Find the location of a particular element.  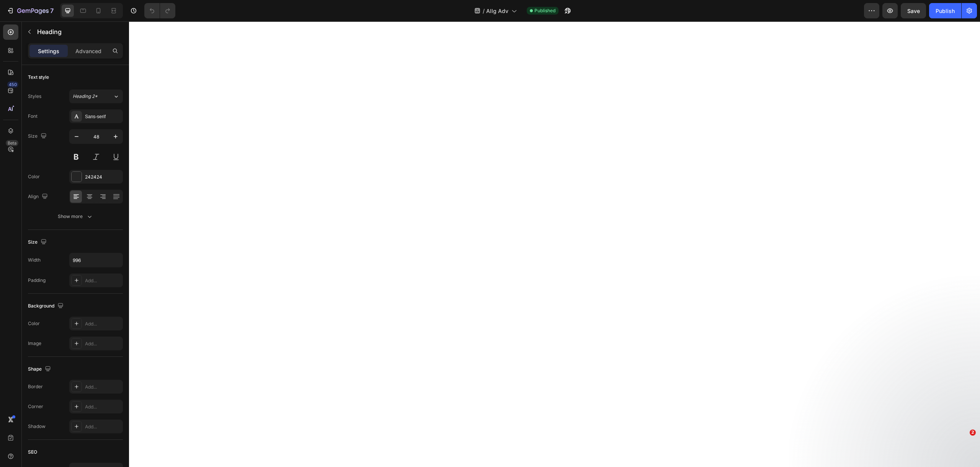

button: 7 is located at coordinates (29, 11).